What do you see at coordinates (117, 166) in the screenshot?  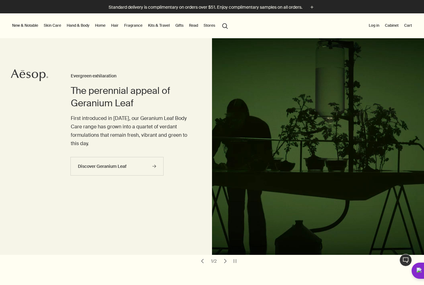 I see `a: Discover Geranium Leaf` at bounding box center [117, 166].